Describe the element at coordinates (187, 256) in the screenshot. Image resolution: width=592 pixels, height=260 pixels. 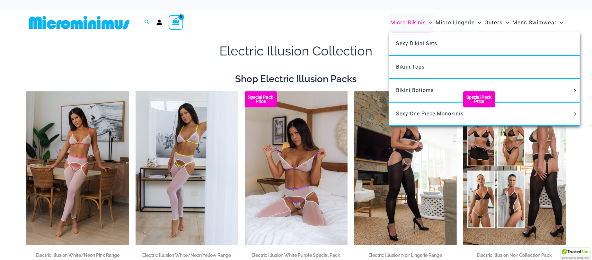
I see `h2: Electric Illusion White/Neon Yellow Range` at that location.